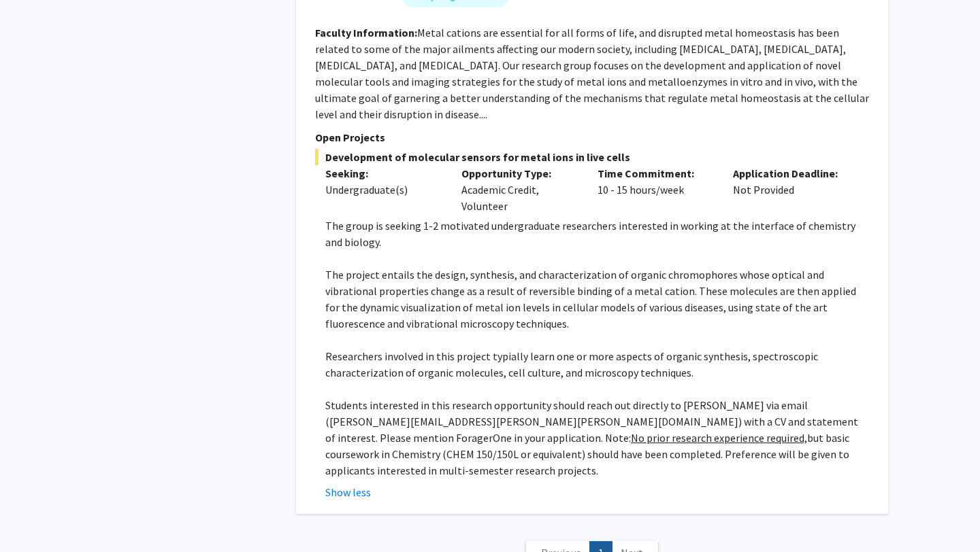 This screenshot has height=552, width=980. What do you see at coordinates (592, 157) in the screenshot?
I see `span: Development of molecular sensors for metal ions in live cells` at bounding box center [592, 157].